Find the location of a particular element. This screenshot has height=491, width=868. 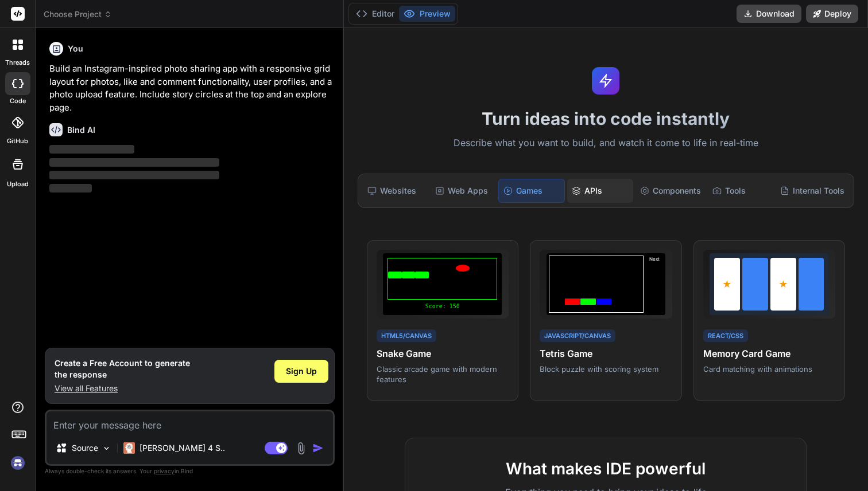

span: Sign Up is located at coordinates (302, 371).